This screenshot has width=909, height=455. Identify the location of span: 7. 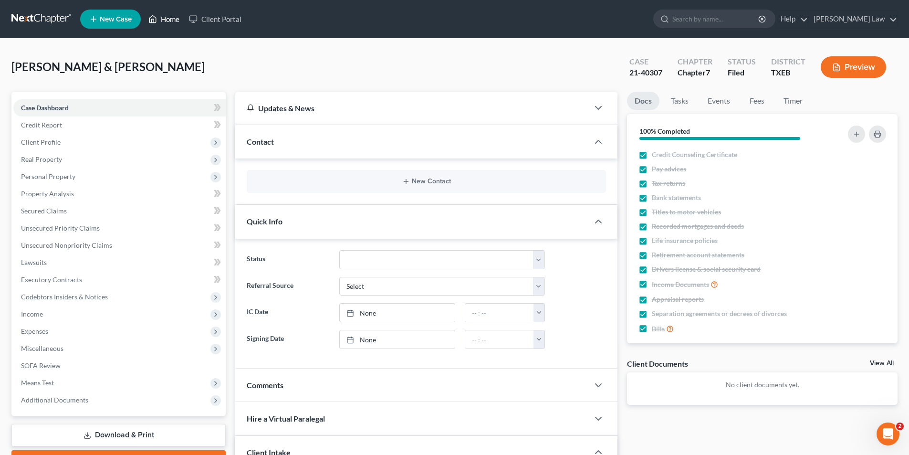
(707, 72).